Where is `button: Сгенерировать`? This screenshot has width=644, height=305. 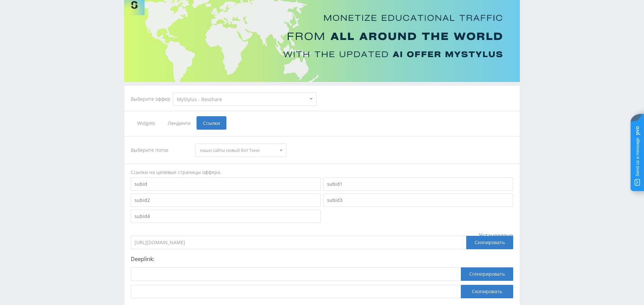 button: Сгенерировать is located at coordinates (487, 274).